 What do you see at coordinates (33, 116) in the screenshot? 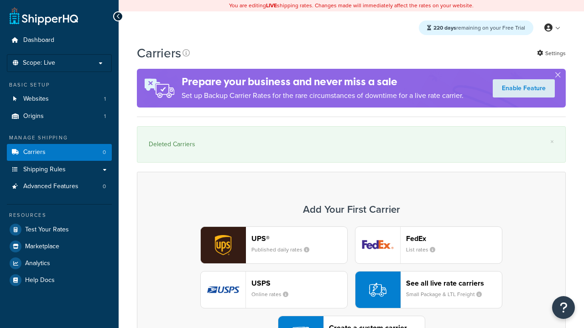
I see `span: Origins` at bounding box center [33, 116].